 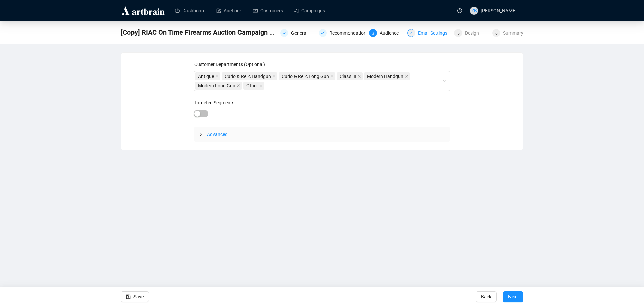 I want to click on div: 3Audience, so click(x=386, y=33).